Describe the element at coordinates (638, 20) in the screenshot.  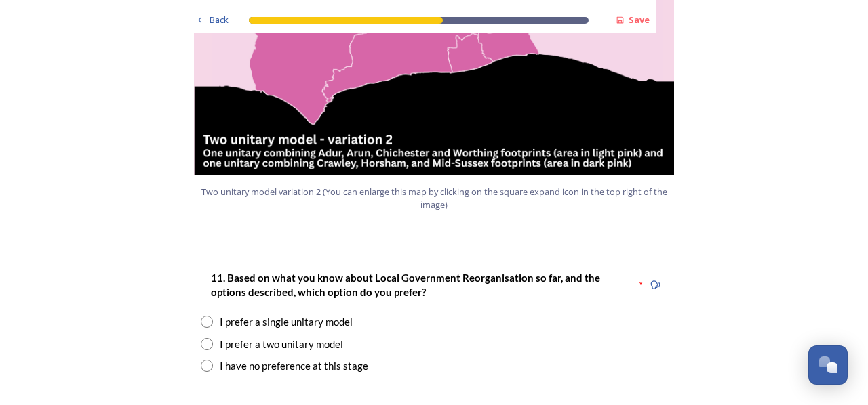
I see `strong: Save` at that location.